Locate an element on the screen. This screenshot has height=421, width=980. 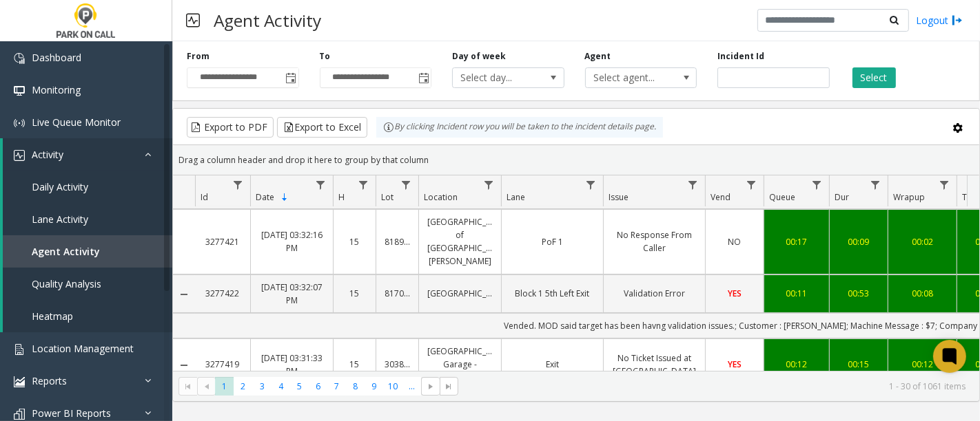
button: Export to Excel is located at coordinates (322, 127).